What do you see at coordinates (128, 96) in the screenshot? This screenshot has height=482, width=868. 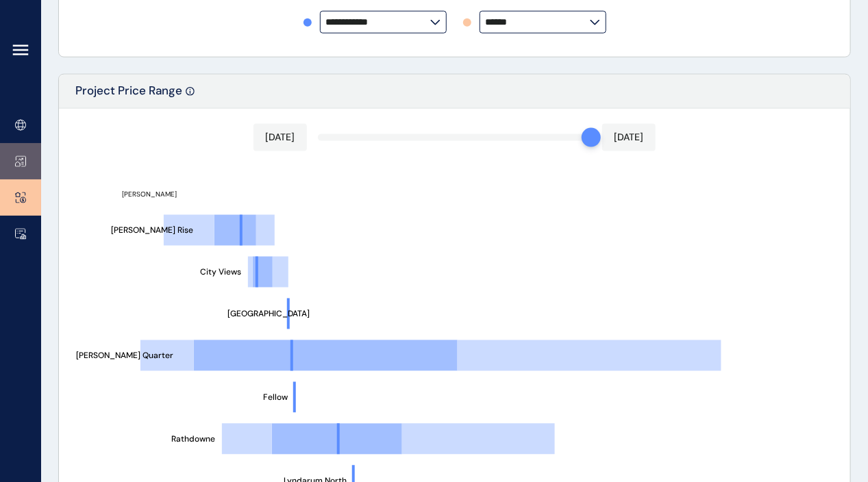 I see `p: Project Price Range` at bounding box center [128, 96].